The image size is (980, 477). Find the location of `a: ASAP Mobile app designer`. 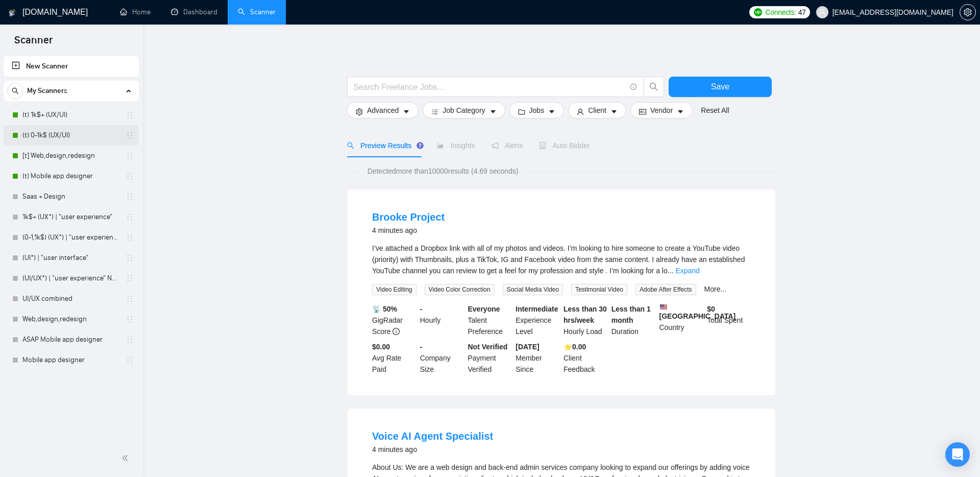

a: ASAP Mobile app designer is located at coordinates (71, 340).